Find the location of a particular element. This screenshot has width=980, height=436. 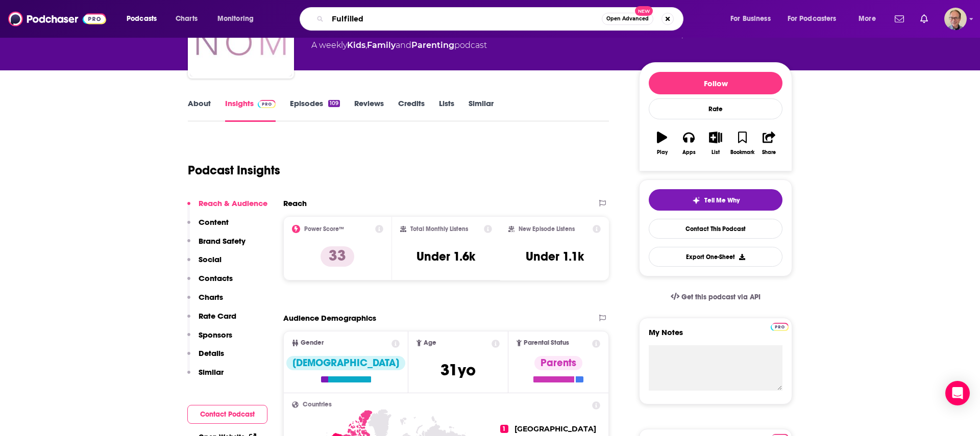

a: About is located at coordinates (199, 111).